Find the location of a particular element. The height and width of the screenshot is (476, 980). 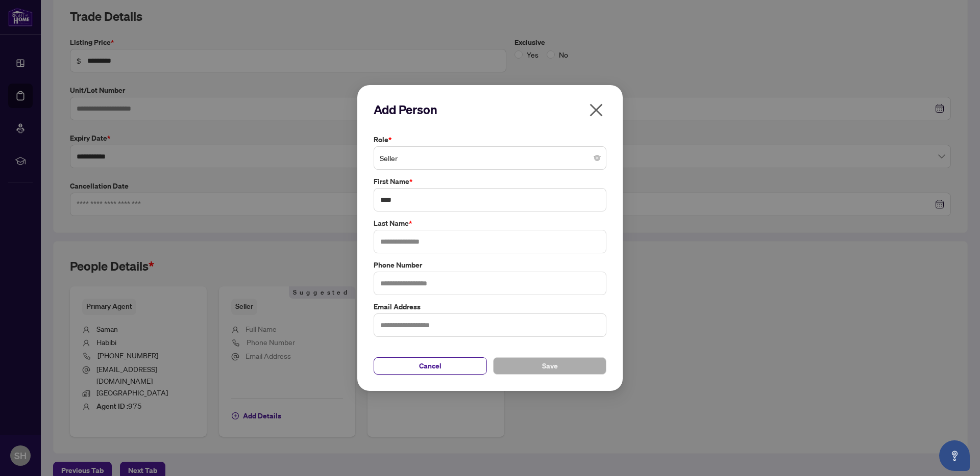

button: Save is located at coordinates (549, 366).